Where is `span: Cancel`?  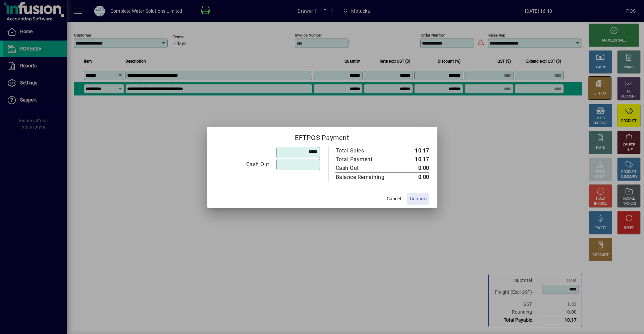 span: Cancel is located at coordinates (394, 199).